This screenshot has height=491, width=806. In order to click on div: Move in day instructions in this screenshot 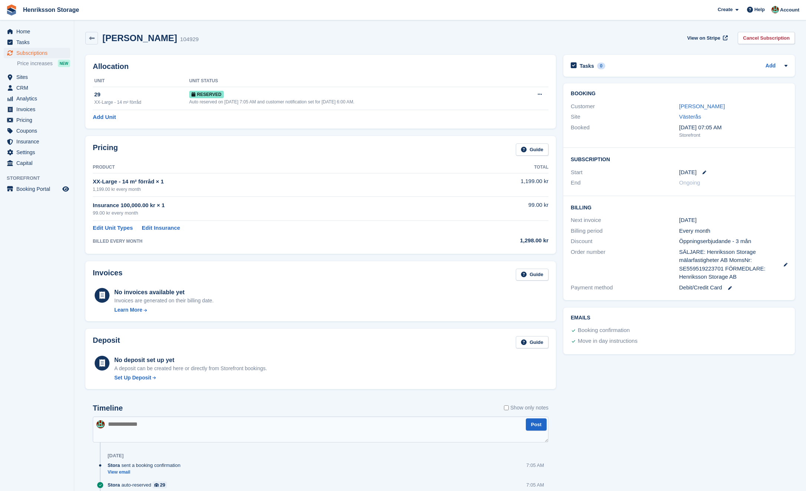, I will do `click(607, 342)`.